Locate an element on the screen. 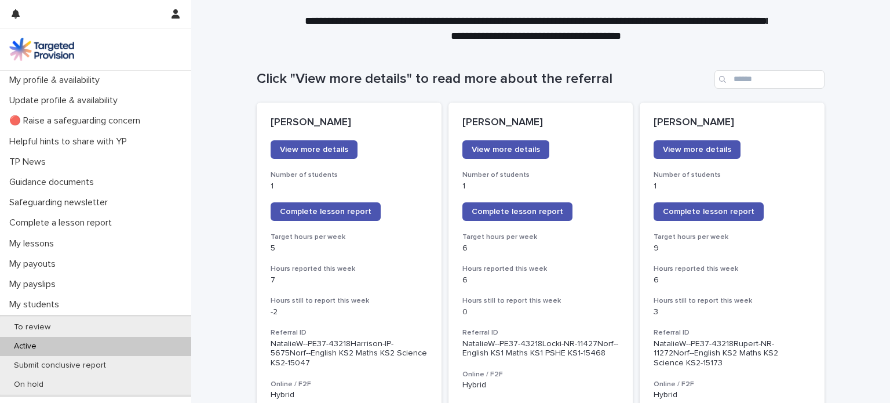 The height and width of the screenshot is (403, 890). p: NatalieW--PE37-43218Locki-NR-11427Norf--English KS1 Maths KS1 PSHE KS1-15468 is located at coordinates (541, 349).